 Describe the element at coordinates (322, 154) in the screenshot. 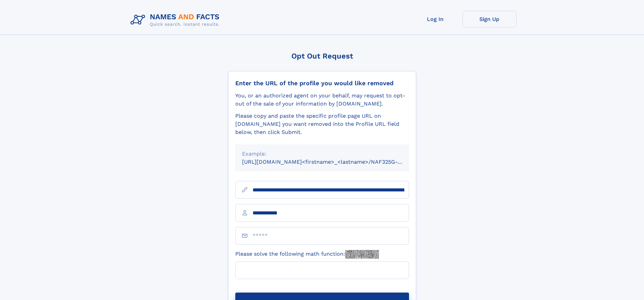

I see `div: Example:` at that location.